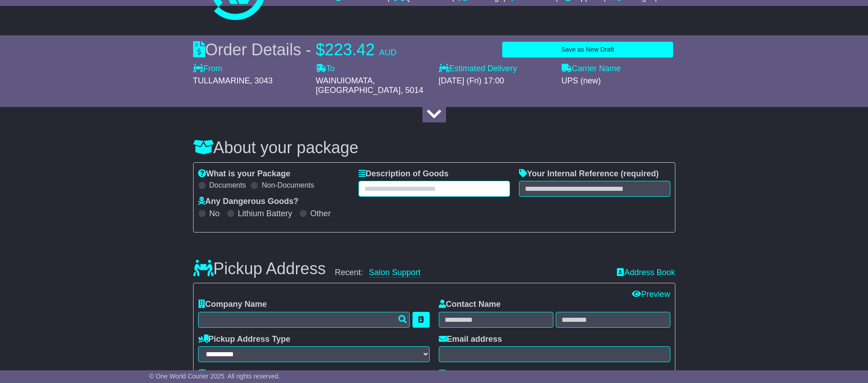  What do you see at coordinates (618, 81) in the screenshot?
I see `div: UPS (new)` at bounding box center [618, 81].